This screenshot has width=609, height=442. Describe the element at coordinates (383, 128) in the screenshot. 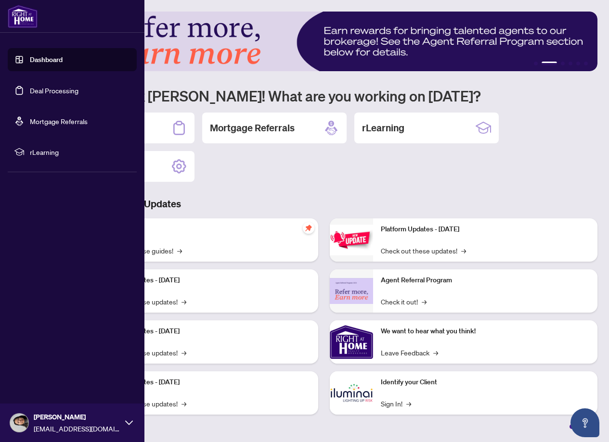

I see `h2: rLearning` at that location.